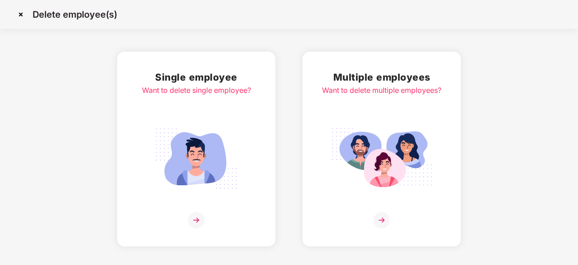 This screenshot has height=265, width=578. I want to click on div: Want to delete multiple employees?, so click(382, 90).